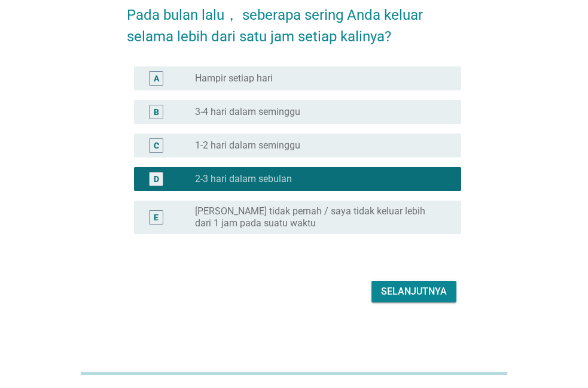 The image size is (588, 388). I want to click on button: Selanjutnya, so click(414, 291).